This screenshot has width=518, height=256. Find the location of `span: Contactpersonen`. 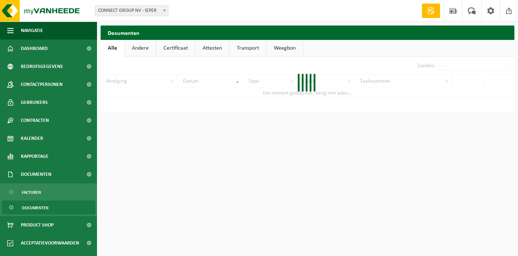

span: Contactpersonen is located at coordinates (42, 84).